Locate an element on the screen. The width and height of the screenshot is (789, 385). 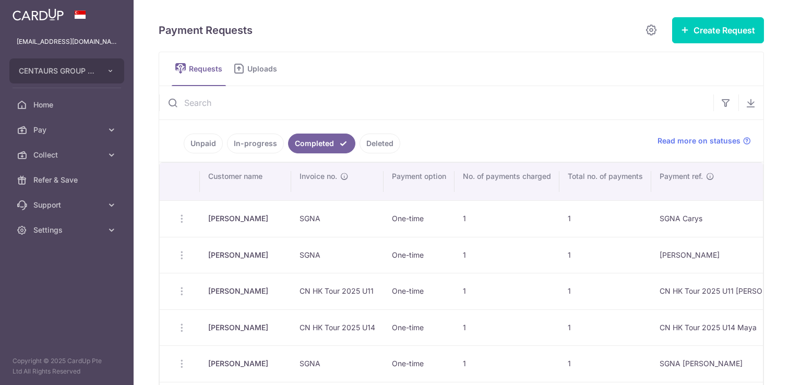
span: Payment option is located at coordinates (419, 176).